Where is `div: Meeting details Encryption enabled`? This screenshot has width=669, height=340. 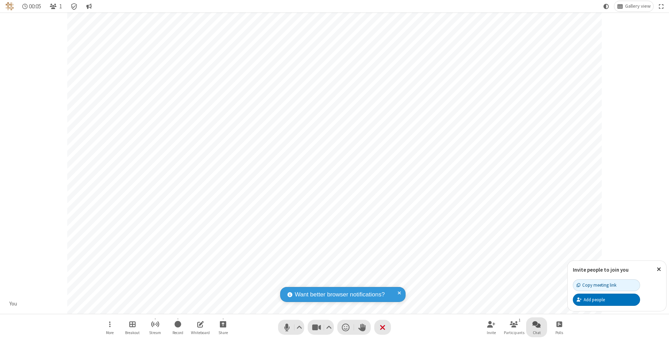 div: Meeting details Encryption enabled is located at coordinates (74, 6).